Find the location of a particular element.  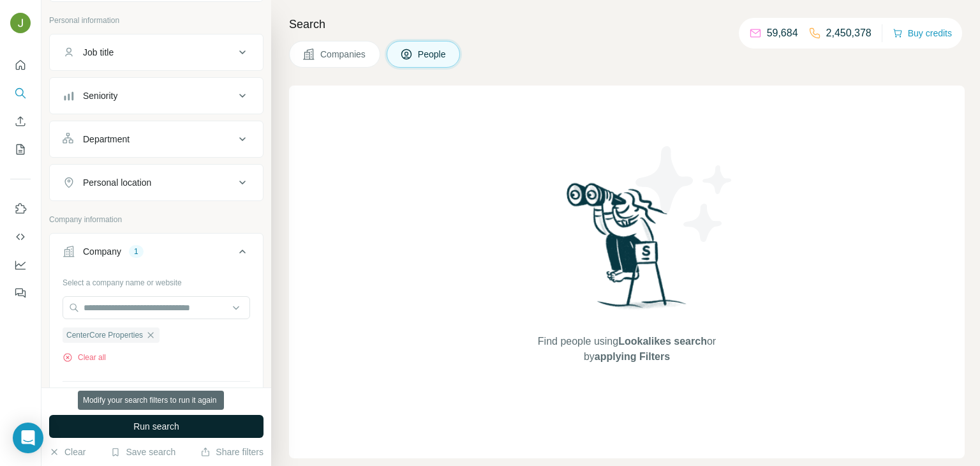

div: Personal location is located at coordinates (117, 183).